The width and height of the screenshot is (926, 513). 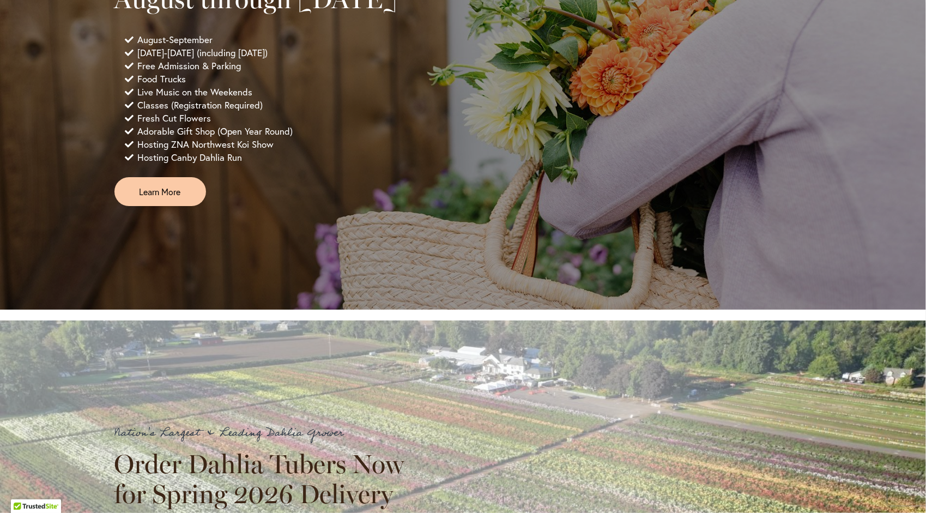 What do you see at coordinates (201, 105) in the screenshot?
I see `span: Classes (Registration Required)` at bounding box center [201, 105].